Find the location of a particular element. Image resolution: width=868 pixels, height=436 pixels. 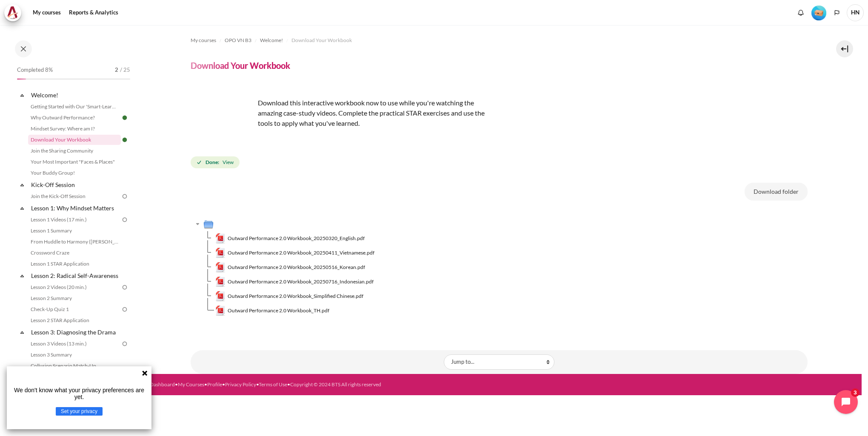

a: Outward Performance 2.0 Workbook_Simplified Chinese.pdfOutward Performance 2.0 Workbook_Simplifie... is located at coordinates (289, 296).